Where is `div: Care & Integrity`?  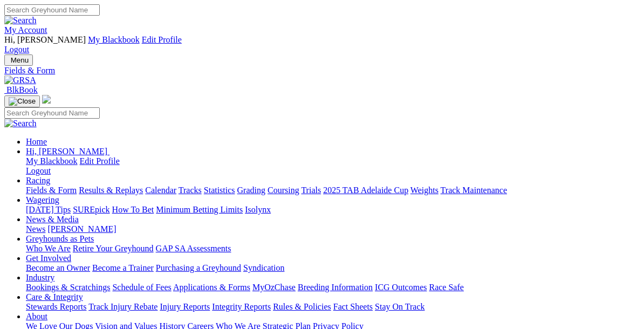 div: Care & Integrity is located at coordinates (333, 307).